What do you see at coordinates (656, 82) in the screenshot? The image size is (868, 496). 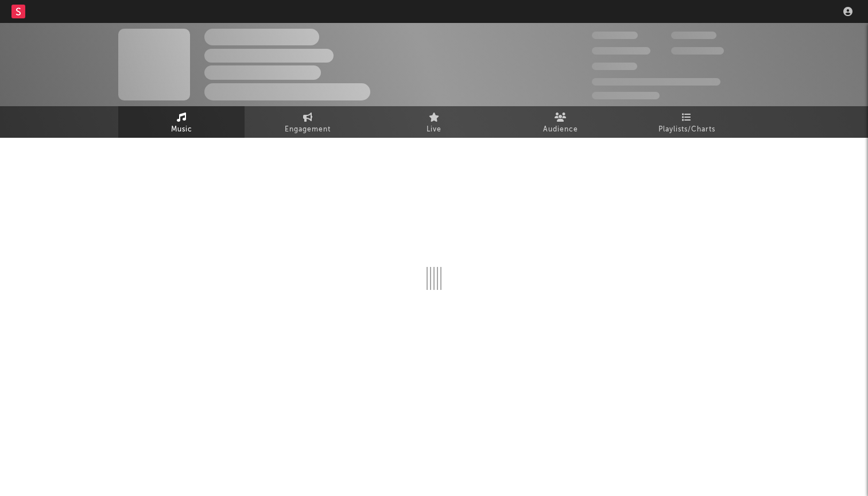 I see `span: 50,000,000 Monthly Listeners` at bounding box center [656, 82].